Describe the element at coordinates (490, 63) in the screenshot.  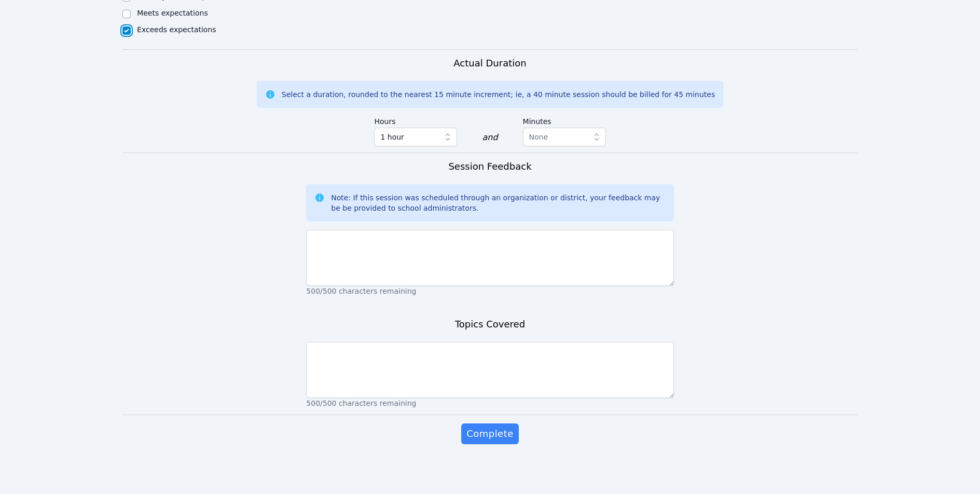
I see `h3: Actual Duration` at that location.